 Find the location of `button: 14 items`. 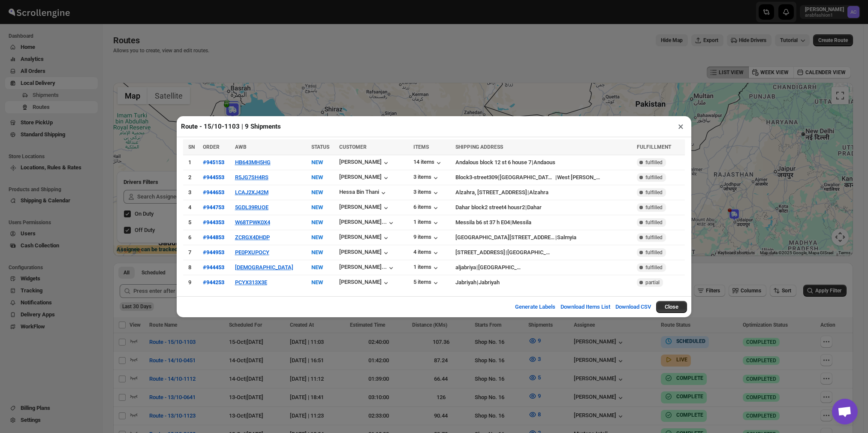

button: 14 items is located at coordinates (428, 163).